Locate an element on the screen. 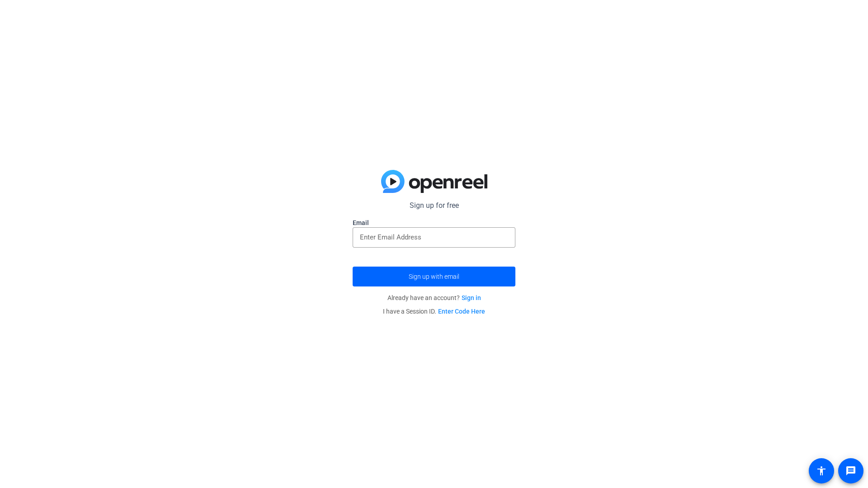 The image size is (868, 488). a: Enter Code Here is located at coordinates (462, 312).